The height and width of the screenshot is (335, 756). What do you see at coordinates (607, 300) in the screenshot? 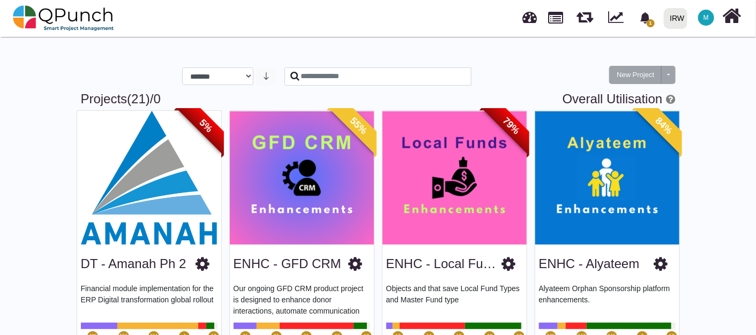
I see `p: Alyateem Orphan Sponsorship platform enhancements.` at bounding box center [607, 300].